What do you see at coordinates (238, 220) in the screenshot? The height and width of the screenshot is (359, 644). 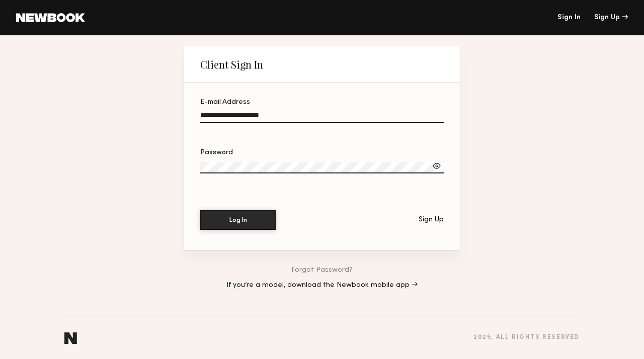 I see `button: Log In` at bounding box center [238, 220].